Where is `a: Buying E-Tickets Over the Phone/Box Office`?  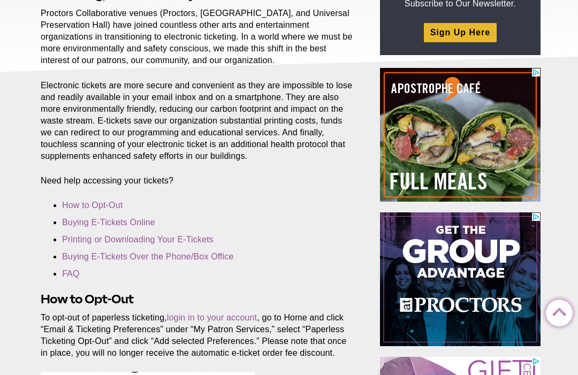
a: Buying E-Tickets Over the Phone/Box Office is located at coordinates (148, 256).